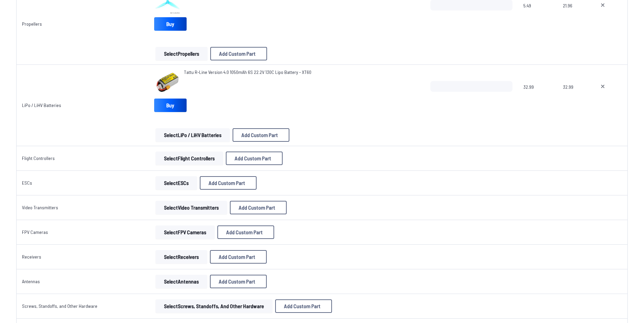 The image size is (644, 323). I want to click on a: SelectReceivers, so click(181, 257).